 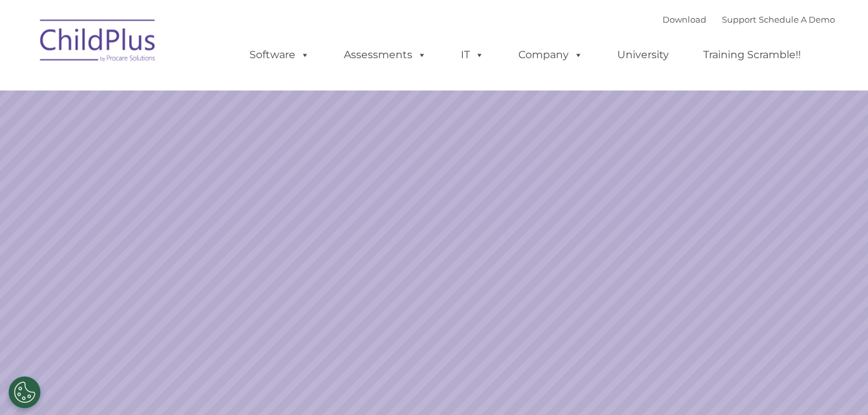 What do you see at coordinates (739, 20) in the screenshot?
I see `a: Support` at bounding box center [739, 20].